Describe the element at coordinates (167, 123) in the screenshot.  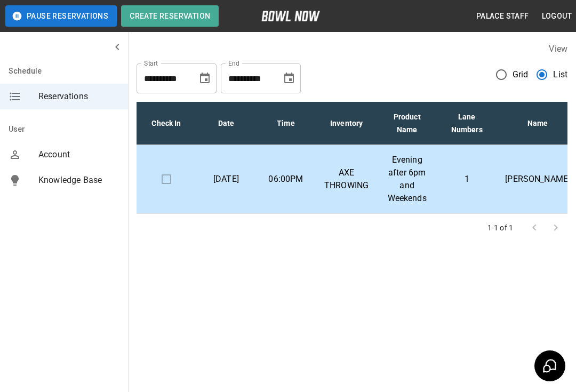
I see `th: Check In` at that location.